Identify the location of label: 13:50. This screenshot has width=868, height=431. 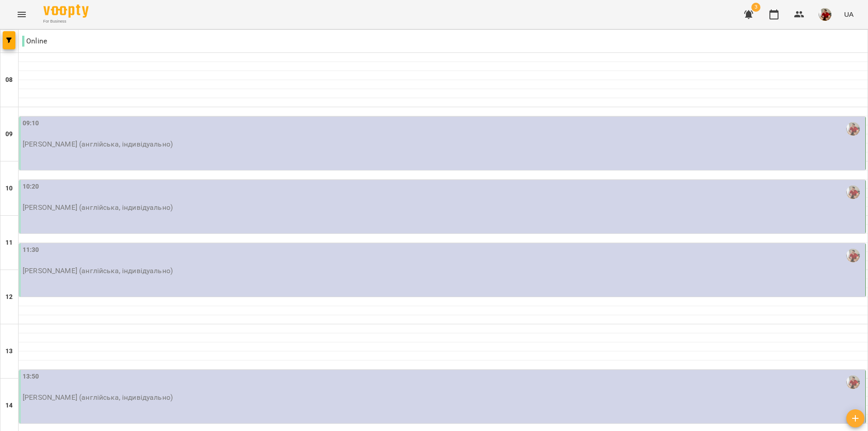
(30, 377).